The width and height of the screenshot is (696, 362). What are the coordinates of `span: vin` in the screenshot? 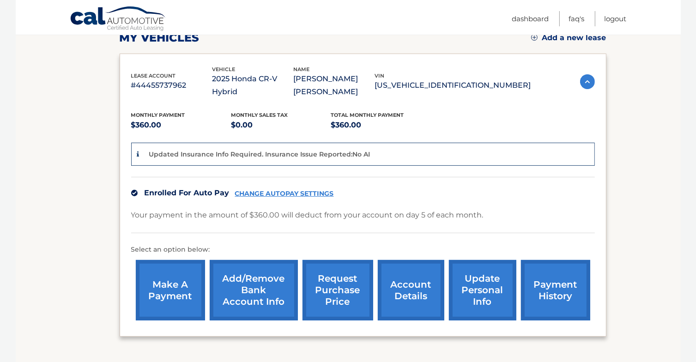 It's located at (380, 76).